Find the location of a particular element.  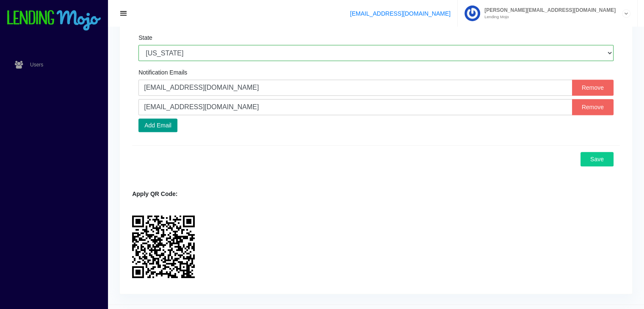

img: logo-small.png is located at coordinates (54, 21).